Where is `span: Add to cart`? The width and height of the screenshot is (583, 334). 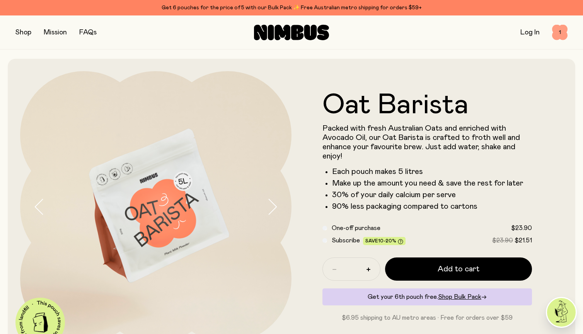
span: Add to cart is located at coordinates (459, 269).